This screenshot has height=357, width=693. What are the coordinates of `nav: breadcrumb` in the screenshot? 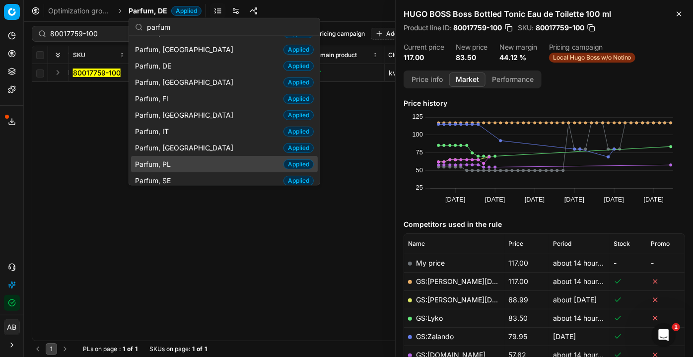 It's located at (125, 11).